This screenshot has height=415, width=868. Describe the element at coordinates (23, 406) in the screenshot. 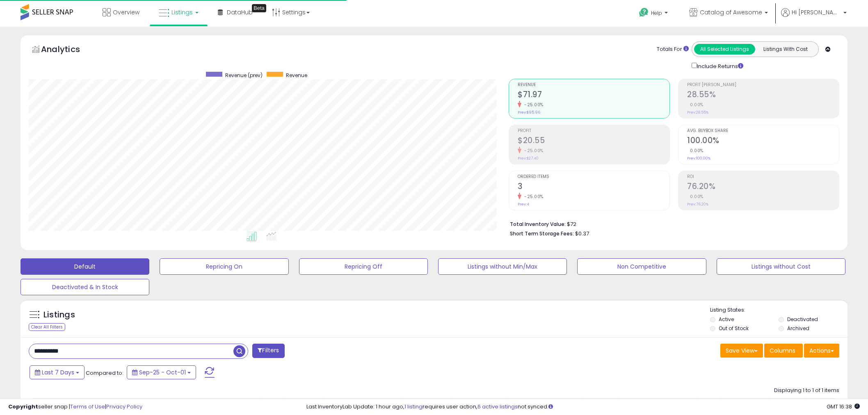

I see `strong: Copyright` at that location.